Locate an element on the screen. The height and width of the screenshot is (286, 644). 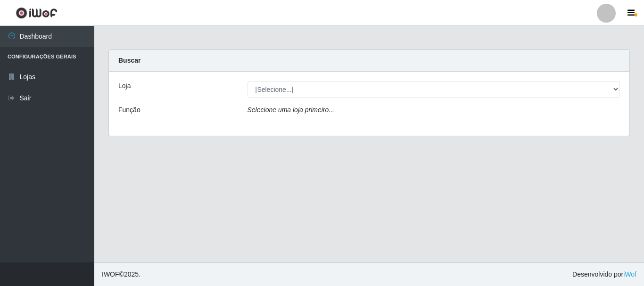
a: iWof is located at coordinates (630, 274).